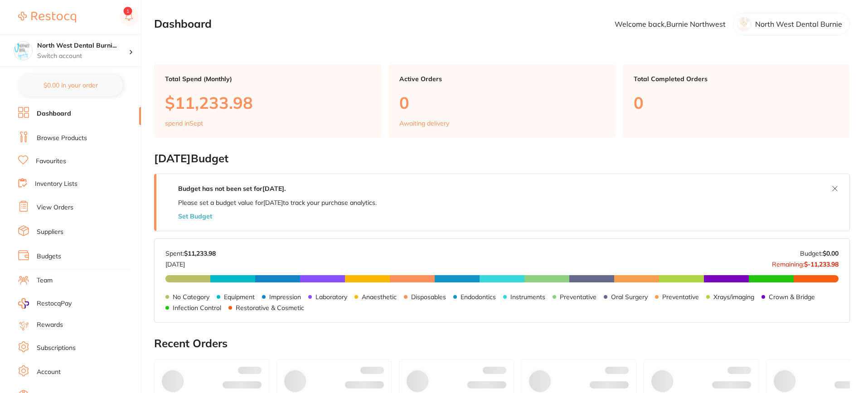 This screenshot has height=393, width=868. Describe the element at coordinates (792, 297) in the screenshot. I see `p: Crown & Bridge` at that location.